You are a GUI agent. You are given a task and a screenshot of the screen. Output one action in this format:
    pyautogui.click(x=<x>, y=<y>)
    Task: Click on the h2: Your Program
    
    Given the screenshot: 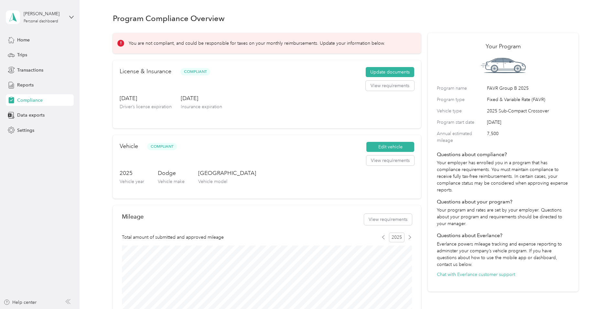 What is the action you would take?
    pyautogui.click(x=504, y=46)
    